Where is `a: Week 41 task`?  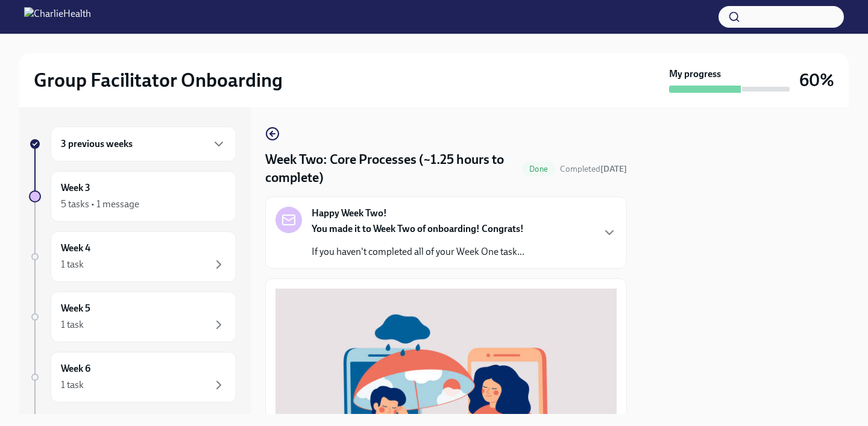
a: Week 41 task is located at coordinates (133, 257).